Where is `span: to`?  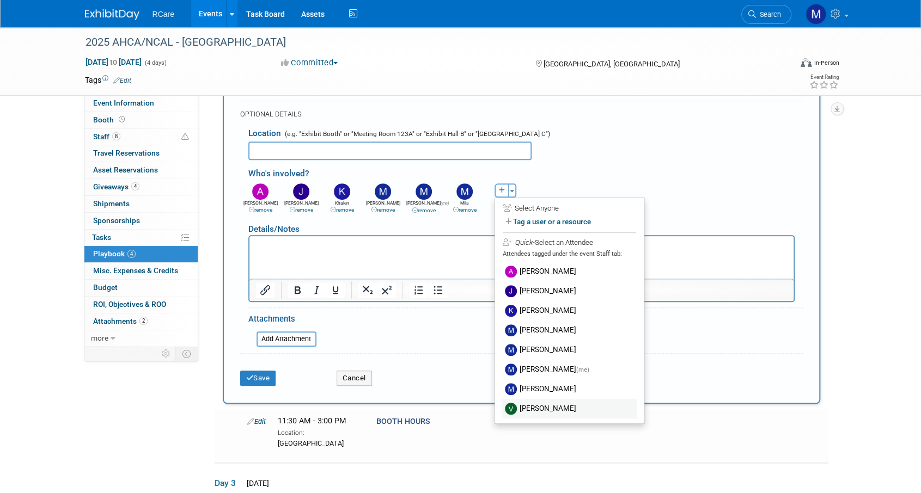
span: to is located at coordinates (113, 62).